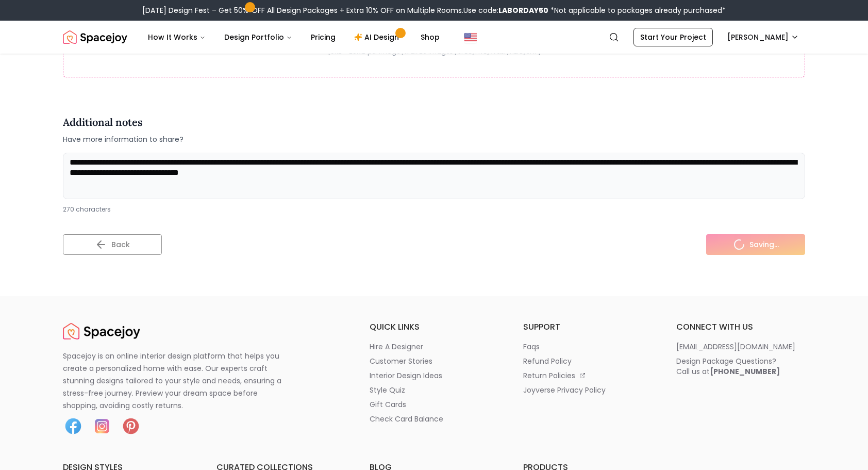 Image resolution: width=868 pixels, height=470 pixels. Describe the element at coordinates (388, 405) in the screenshot. I see `p: gift cards` at that location.